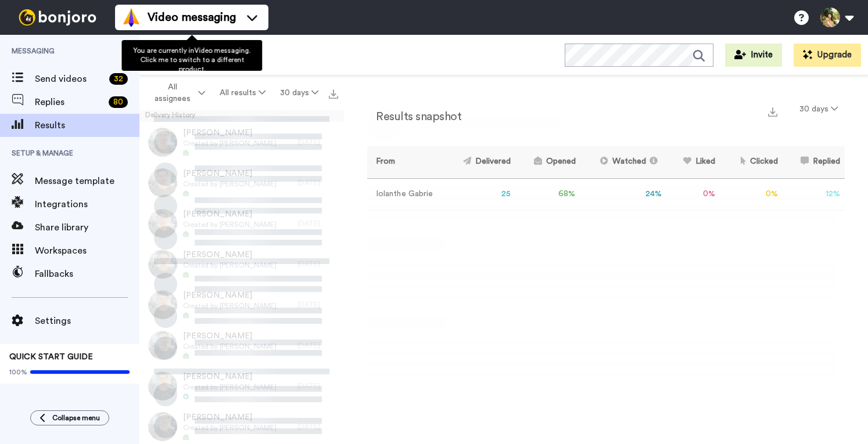  What do you see at coordinates (163, 426) in the screenshot?
I see `img: b6ce67ca-2398-4173-8c96-e3c9f7bbf5b2-thumb.jpg` at bounding box center [163, 426].